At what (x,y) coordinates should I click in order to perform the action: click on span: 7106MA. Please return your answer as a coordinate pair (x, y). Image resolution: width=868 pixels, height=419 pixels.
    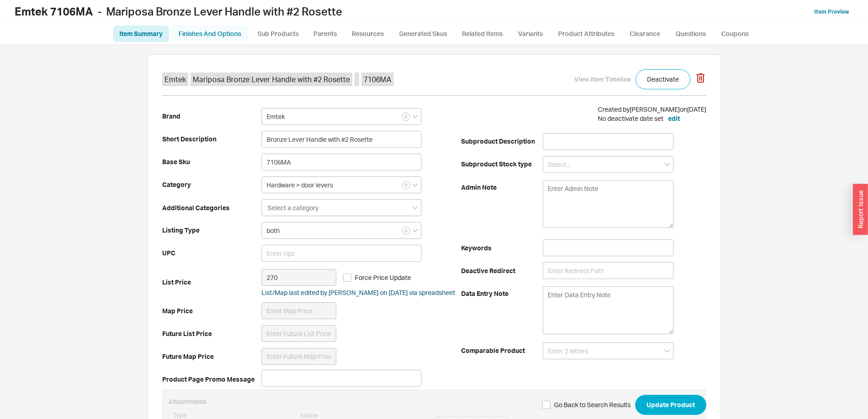
    Looking at the image, I should click on (377, 79).